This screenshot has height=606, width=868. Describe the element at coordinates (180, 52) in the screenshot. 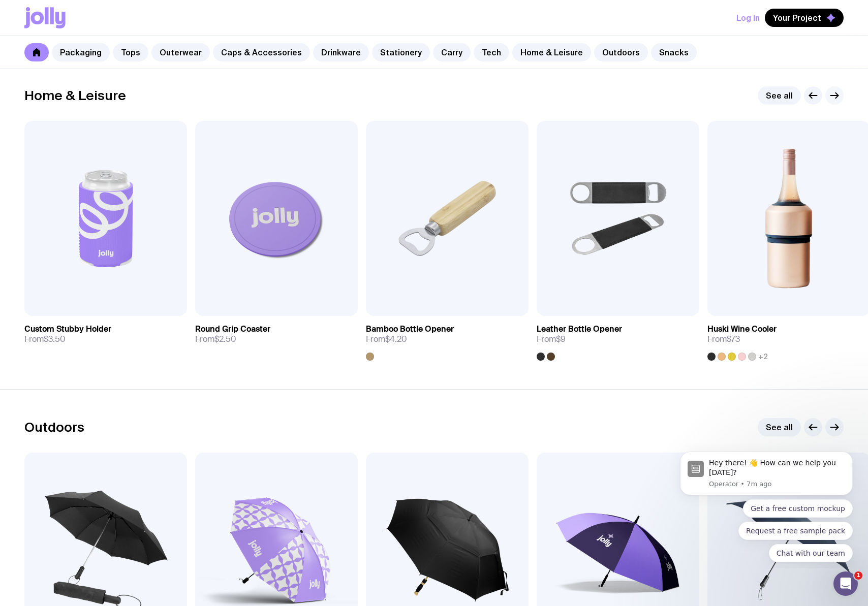

I see `a: Outerwear` at that location.